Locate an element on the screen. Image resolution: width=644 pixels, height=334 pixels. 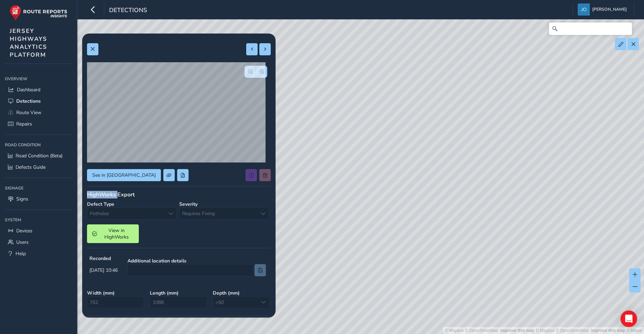
span: Repairs is located at coordinates (24, 124).